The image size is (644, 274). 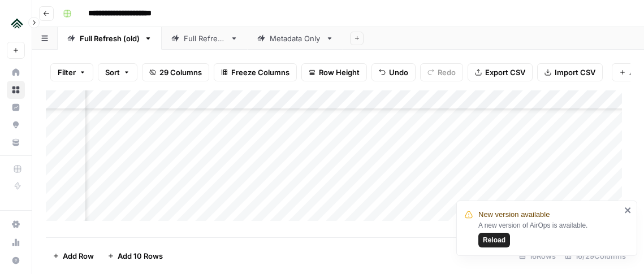 I want to click on button: Workspace: Uplisting, so click(x=16, y=23).